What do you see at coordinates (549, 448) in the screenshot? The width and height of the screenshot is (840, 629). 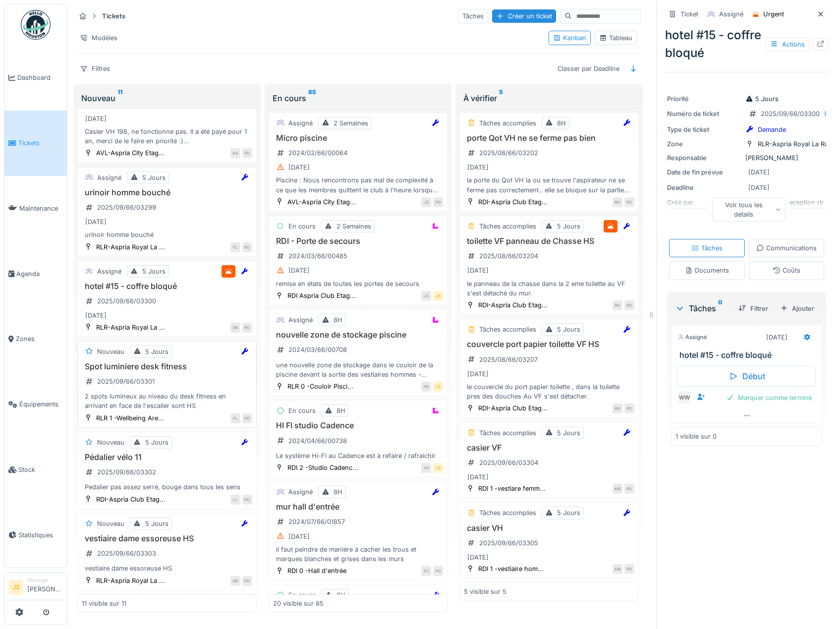 I see `h3: casier VF` at bounding box center [549, 448].